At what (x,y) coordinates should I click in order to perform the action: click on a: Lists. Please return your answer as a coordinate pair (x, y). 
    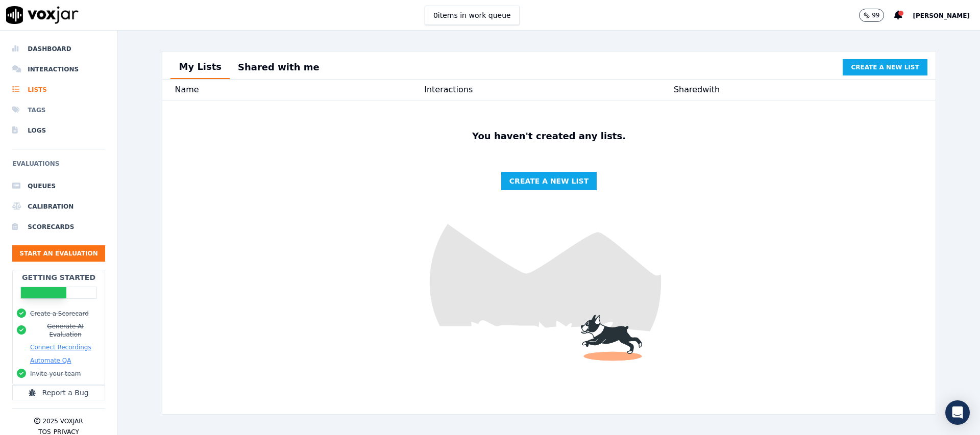
    Looking at the image, I should click on (59, 90).